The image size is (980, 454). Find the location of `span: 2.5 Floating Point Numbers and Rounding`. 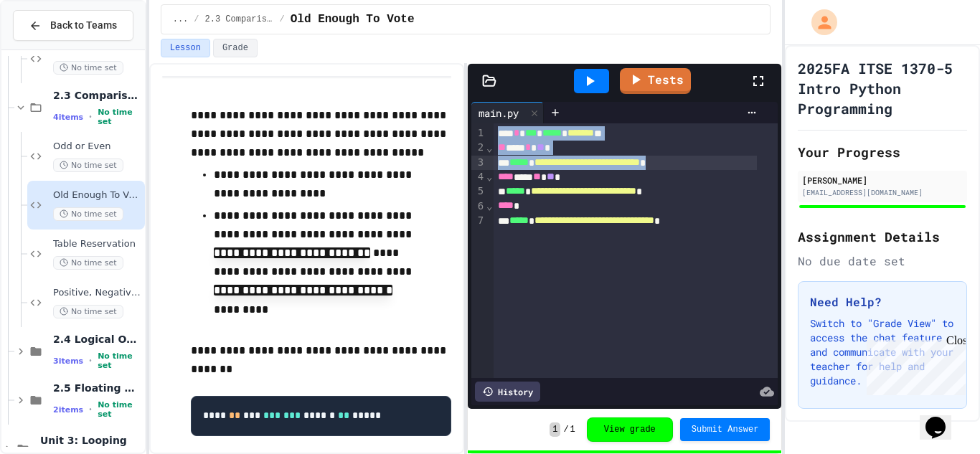

span: 2.5 Floating Point Numbers and Rounding is located at coordinates (97, 388).